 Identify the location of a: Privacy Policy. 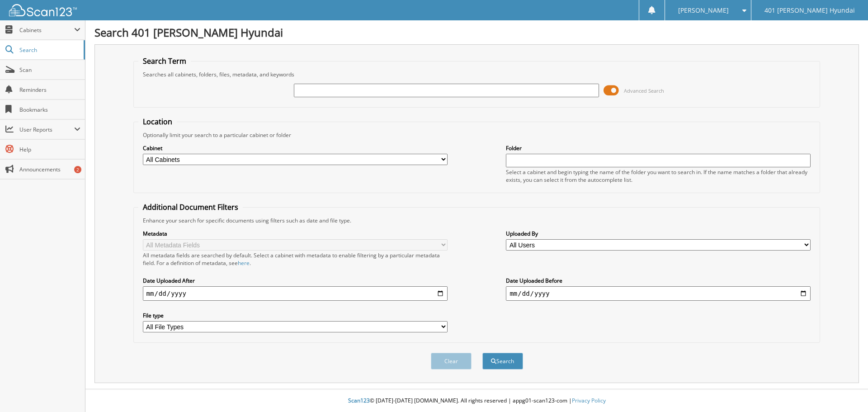
(589, 400).